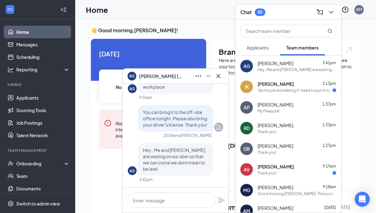 This screenshot has height=213, width=376. What do you see at coordinates (43, 110) in the screenshot?
I see `a: Sourcing Tools` at bounding box center [43, 110].